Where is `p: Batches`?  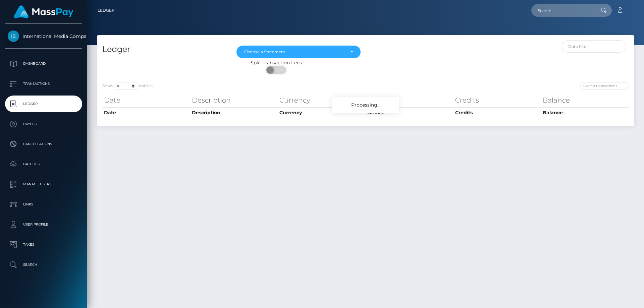 p: Batches is located at coordinates (44, 164).